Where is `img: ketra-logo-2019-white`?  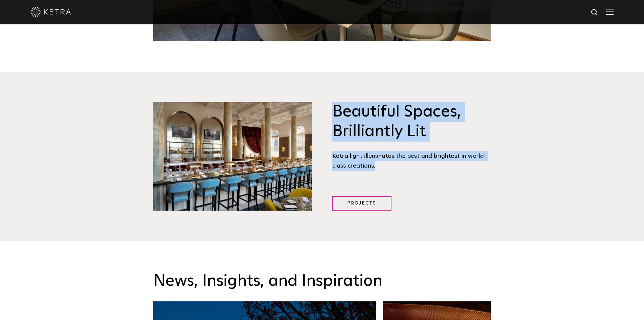
img: ketra-logo-2019-white is located at coordinates (50, 11).